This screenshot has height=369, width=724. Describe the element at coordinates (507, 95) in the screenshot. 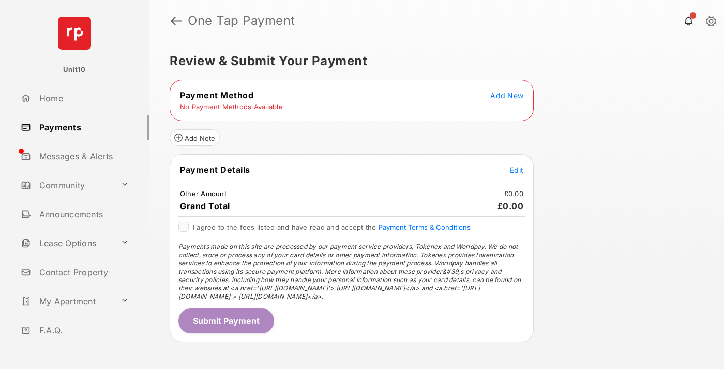

I see `button: Add New` at that location.